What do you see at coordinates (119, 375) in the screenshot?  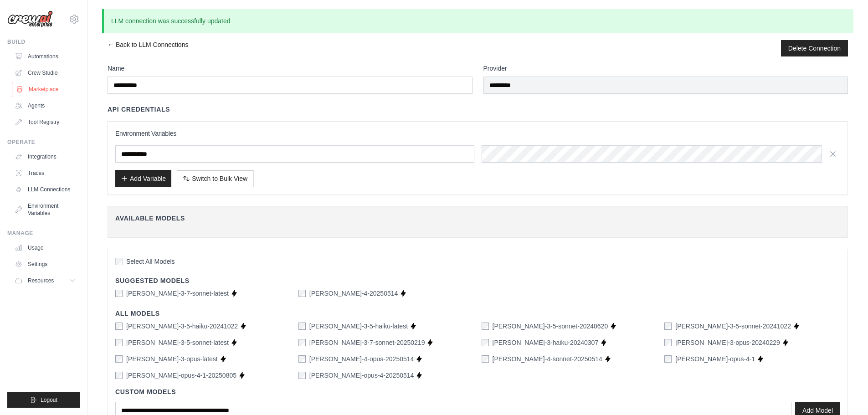 I see `input: claude-opus-4-1-20250805` at bounding box center [119, 375].